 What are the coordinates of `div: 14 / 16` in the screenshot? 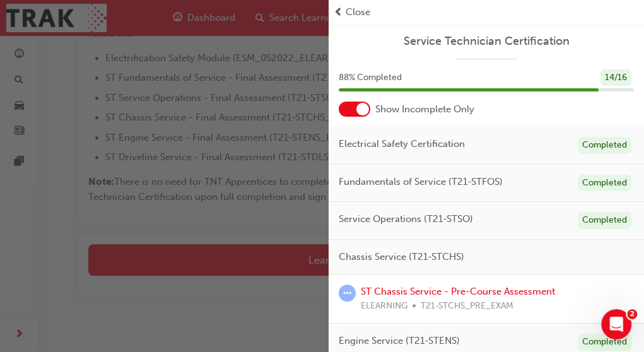 It's located at (616, 78).